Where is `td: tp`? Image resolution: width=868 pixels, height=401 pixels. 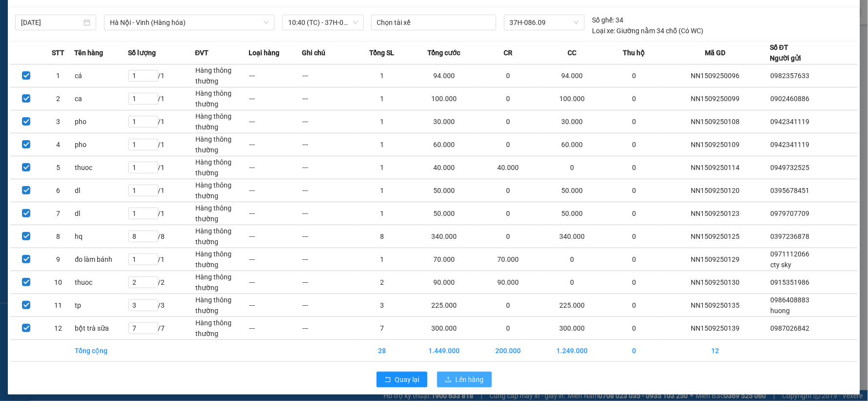
td: tp is located at coordinates (101, 306).